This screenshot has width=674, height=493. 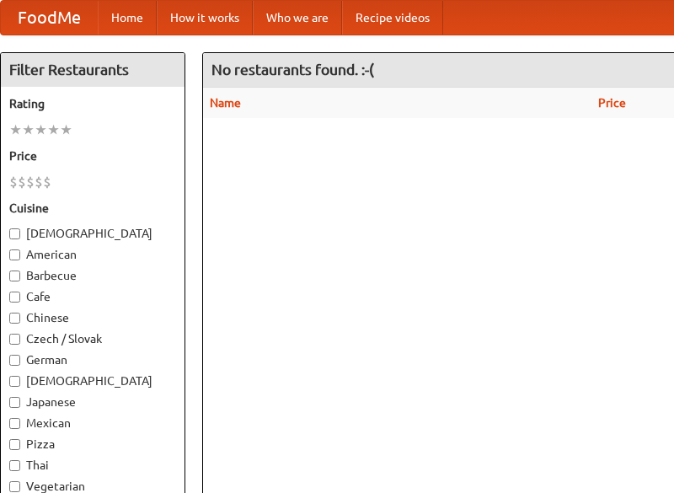 What do you see at coordinates (93, 423) in the screenshot?
I see `label: Mexican` at bounding box center [93, 423].